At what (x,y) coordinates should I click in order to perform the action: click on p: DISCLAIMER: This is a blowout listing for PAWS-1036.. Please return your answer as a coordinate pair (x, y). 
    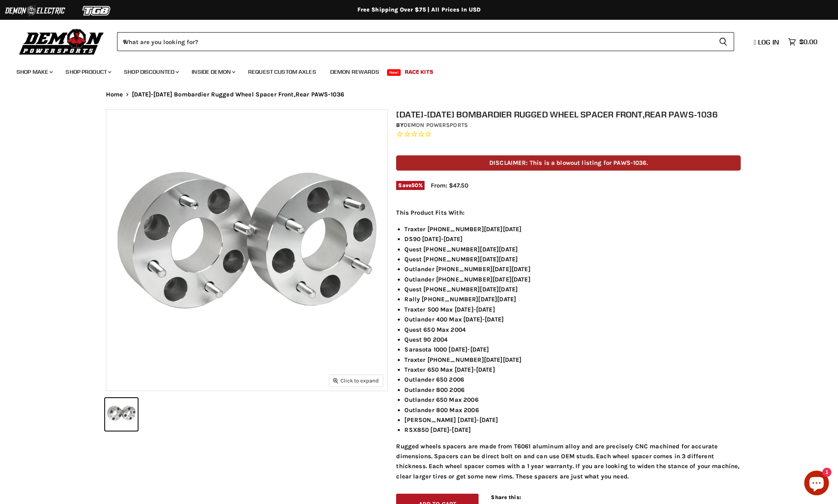
    Looking at the image, I should click on (568, 162).